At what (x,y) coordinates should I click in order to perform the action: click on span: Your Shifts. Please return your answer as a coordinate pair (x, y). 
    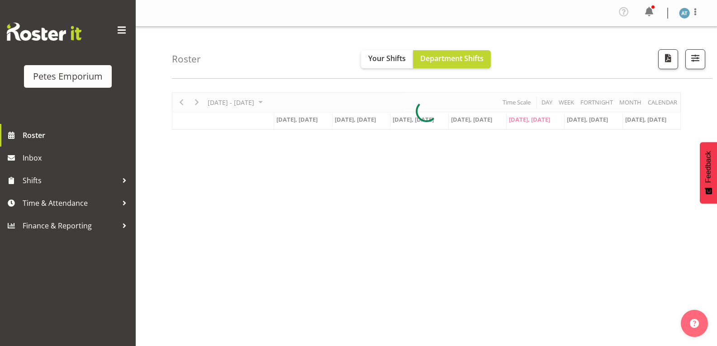
    Looking at the image, I should click on (387, 58).